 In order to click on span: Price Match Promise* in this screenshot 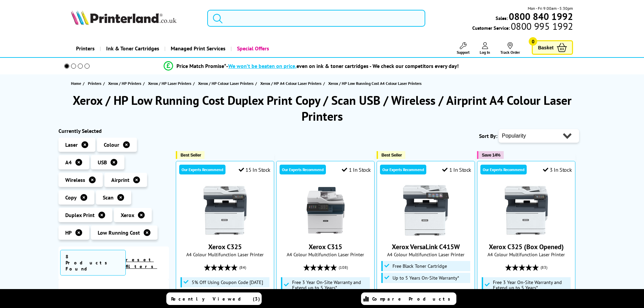, I will do `click(201, 66)`.